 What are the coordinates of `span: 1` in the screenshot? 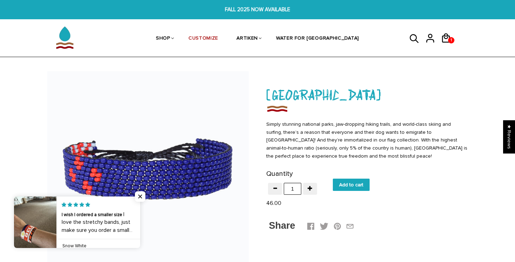 It's located at (451, 40).